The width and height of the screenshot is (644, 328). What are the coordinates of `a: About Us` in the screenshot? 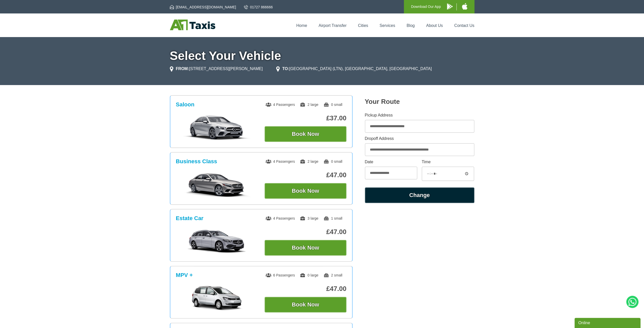 It's located at (434, 26).